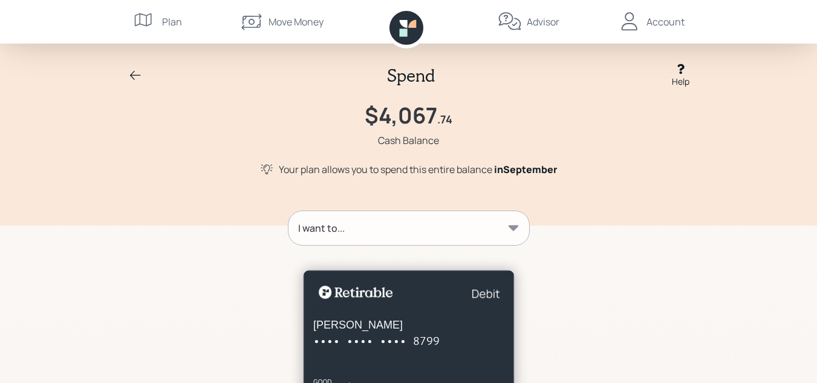 Image resolution: width=817 pixels, height=383 pixels. I want to click on div: Cash Balance, so click(408, 140).